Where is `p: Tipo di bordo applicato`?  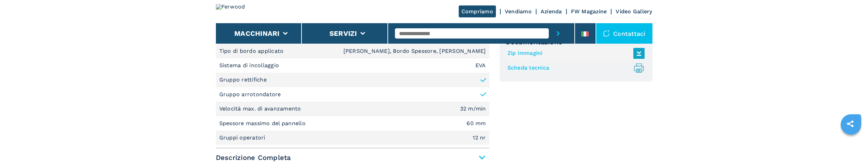 p: Tipo di bordo applicato is located at coordinates (252, 51).